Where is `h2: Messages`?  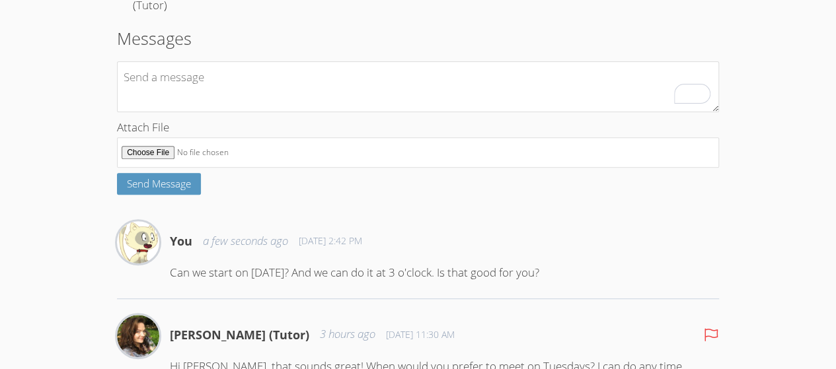 h2: Messages is located at coordinates (418, 38).